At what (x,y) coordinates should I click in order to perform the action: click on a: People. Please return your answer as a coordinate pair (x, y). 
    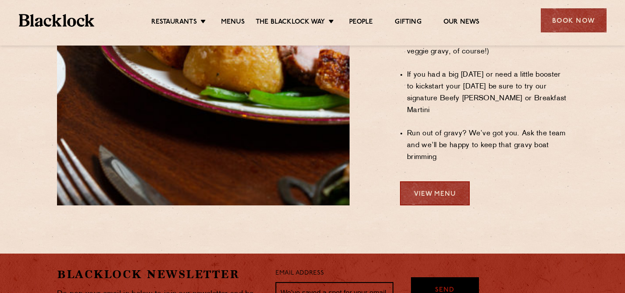
    Looking at the image, I should click on (361, 23).